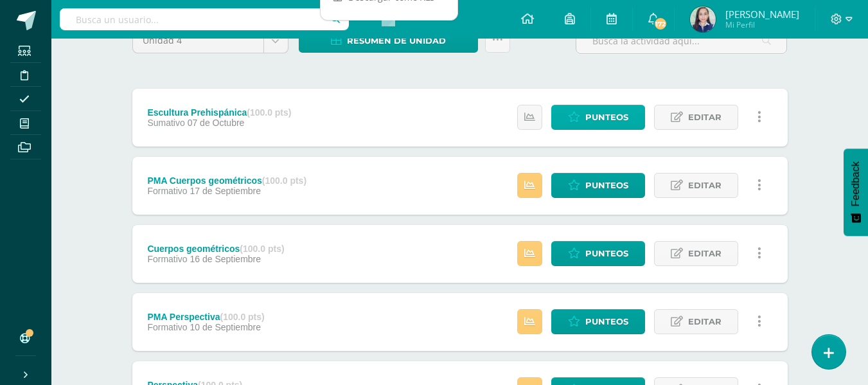  What do you see at coordinates (226, 191) in the screenshot?
I see `span: 17 de Septiembre` at bounding box center [226, 191].